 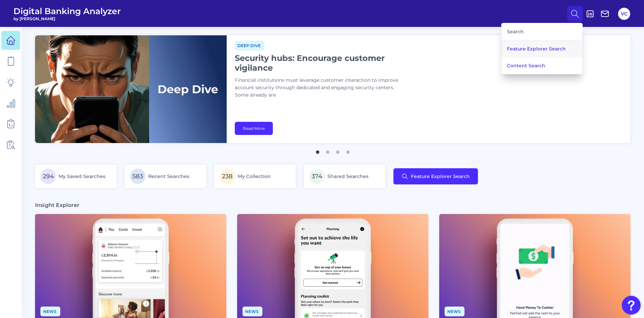 I want to click on h3: Insight Explorer, so click(x=57, y=205).